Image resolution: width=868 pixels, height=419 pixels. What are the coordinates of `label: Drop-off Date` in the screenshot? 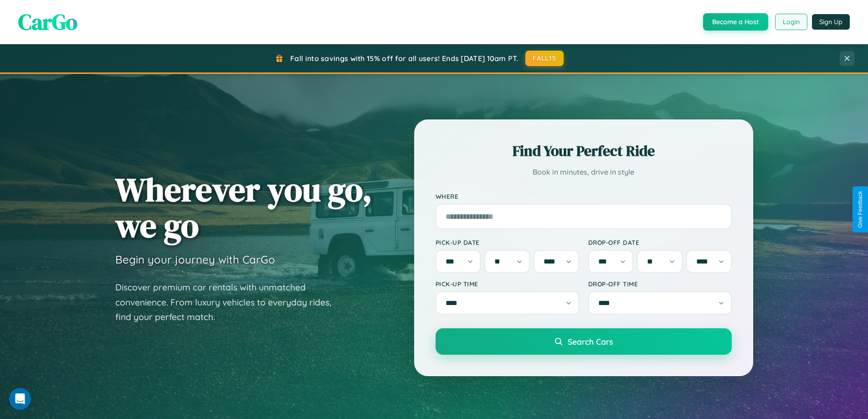 It's located at (659, 242).